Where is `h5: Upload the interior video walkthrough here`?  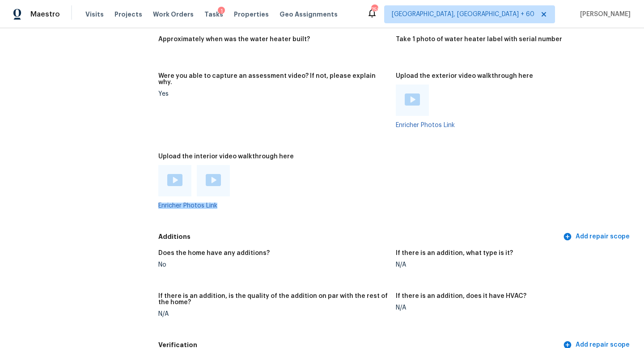
h5: Upload the interior video walkthrough here is located at coordinates (226, 157).